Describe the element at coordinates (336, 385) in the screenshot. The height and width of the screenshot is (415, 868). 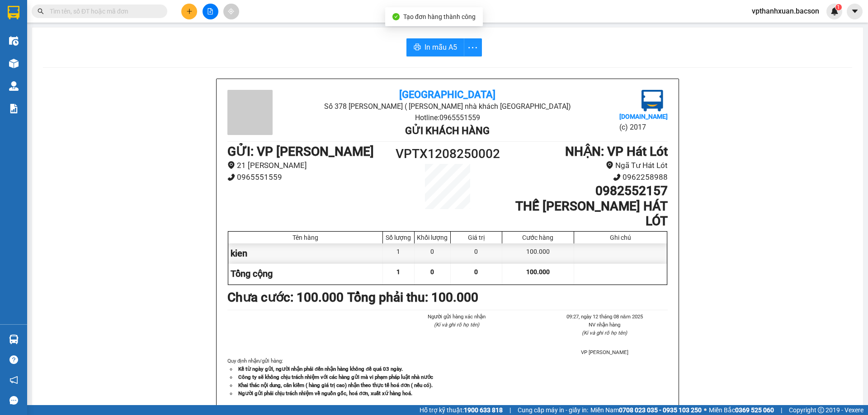
I see `strong: Khai thác nội dung, cân kiểm ( hàng giá trị cao) nhận theo thực tế hoá đơn ( nếu có).` at that location.